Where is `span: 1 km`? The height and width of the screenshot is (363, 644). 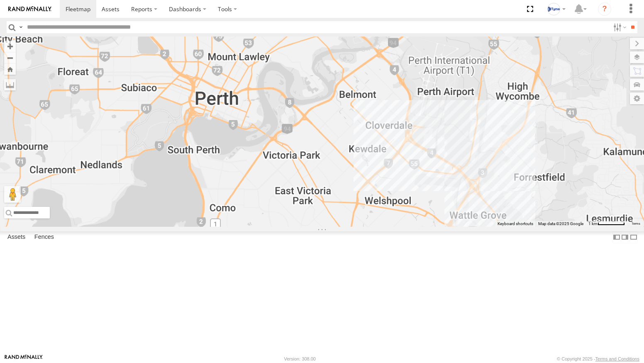 span: 1 km is located at coordinates (593, 223).